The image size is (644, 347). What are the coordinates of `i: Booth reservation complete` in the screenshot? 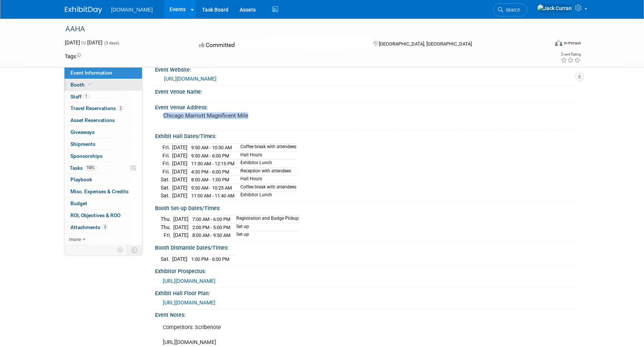 It's located at (90, 85).